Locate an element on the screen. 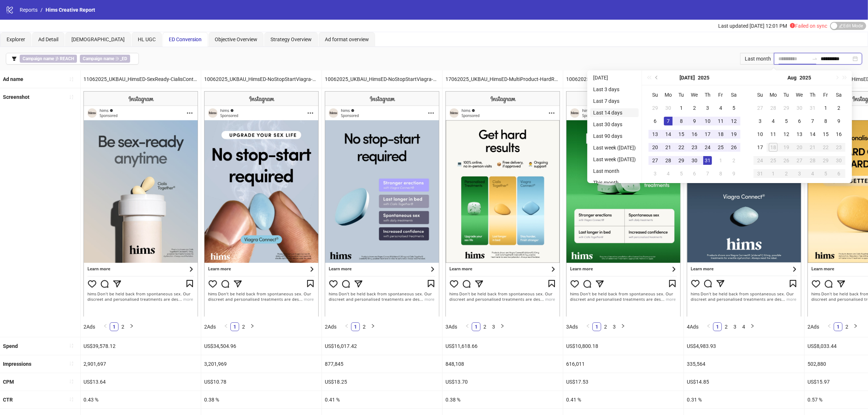 The image size is (868, 415). div: 3 is located at coordinates (708, 108).